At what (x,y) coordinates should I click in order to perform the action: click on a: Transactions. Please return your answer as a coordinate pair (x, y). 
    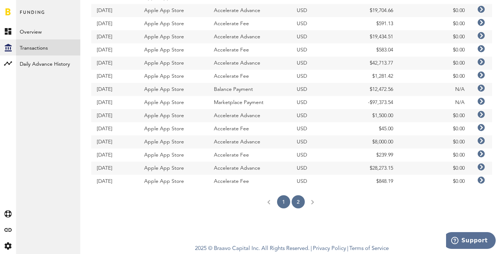
    Looking at the image, I should click on (48, 47).